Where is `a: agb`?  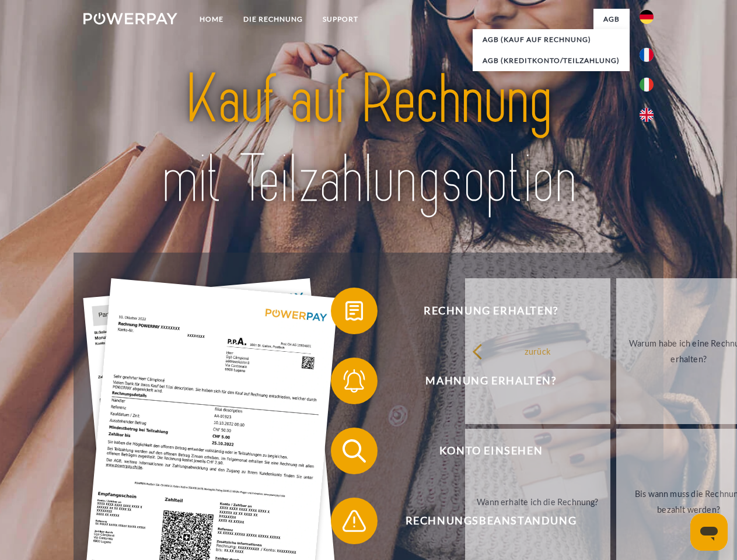 a: agb is located at coordinates (611, 19).